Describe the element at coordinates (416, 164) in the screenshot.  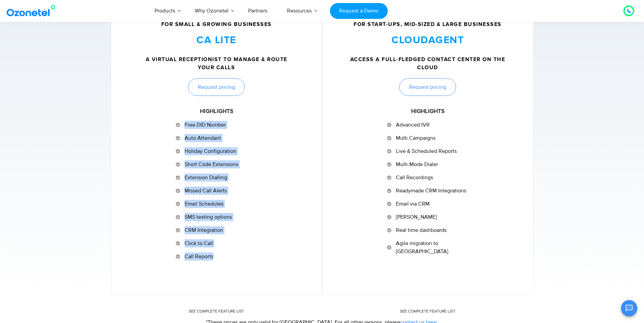
I see `span: Multi-Mode Dialer` at that location.